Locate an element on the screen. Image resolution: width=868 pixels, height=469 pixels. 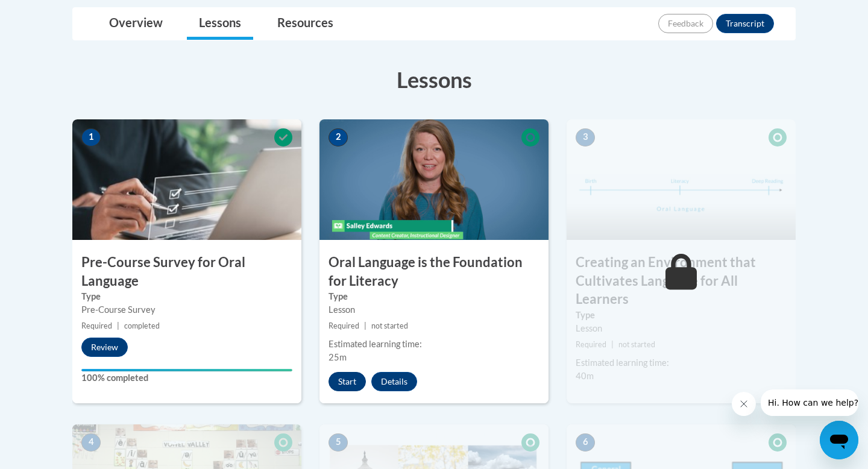
span: Hi. How can we help? is located at coordinates (53, 13).